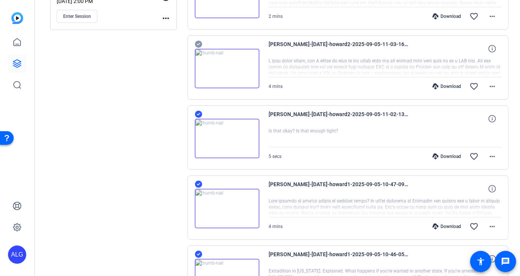 The height and width of the screenshot is (276, 520). Describe the element at coordinates (17, 18) in the screenshot. I see `img: blue-gradient.svg` at that location.